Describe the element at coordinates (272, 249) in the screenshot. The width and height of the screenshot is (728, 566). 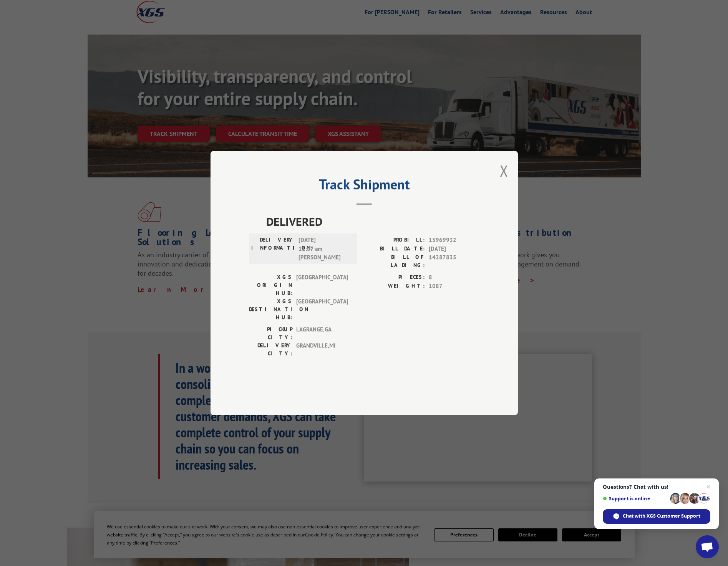
I see `label: DELIVERY INFORMATION:` at that location.